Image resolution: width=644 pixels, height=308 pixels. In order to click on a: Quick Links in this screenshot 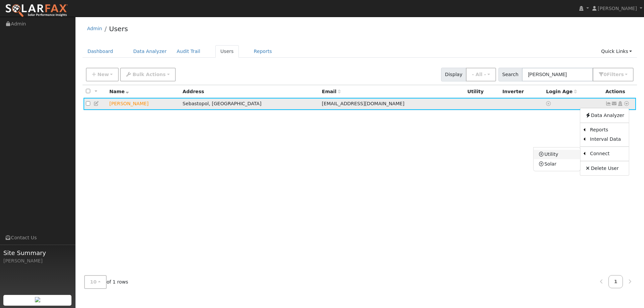, I will do `click(616, 51)`.